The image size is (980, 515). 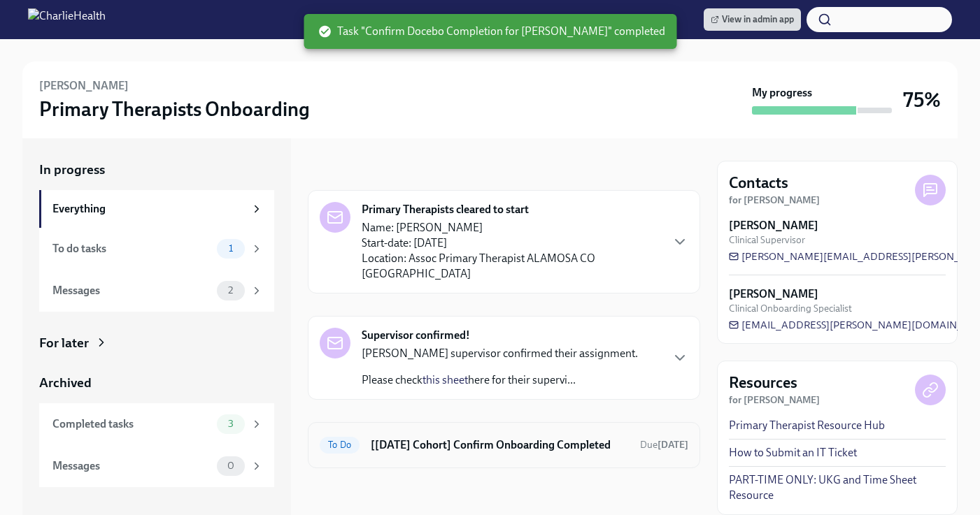 I want to click on span: View in admin app, so click(x=751, y=20).